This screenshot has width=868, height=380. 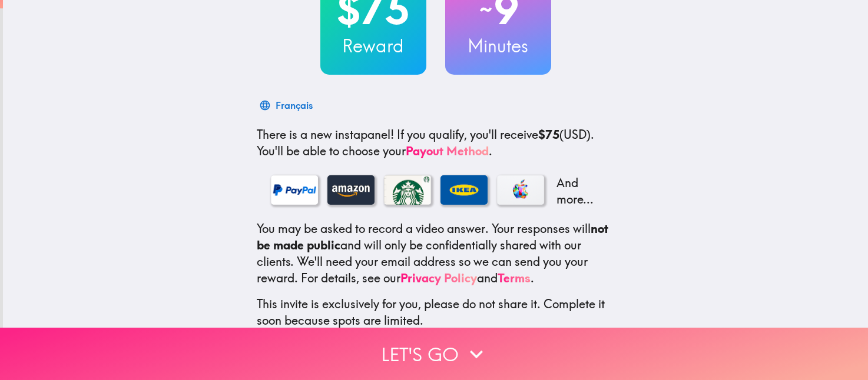 What do you see at coordinates (293, 105) in the screenshot?
I see `div: Français` at bounding box center [293, 105].